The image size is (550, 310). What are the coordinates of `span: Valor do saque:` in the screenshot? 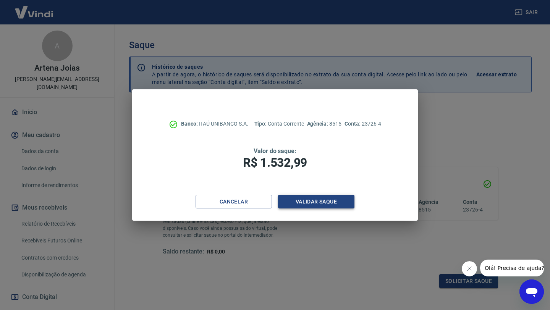 It's located at (275, 151).